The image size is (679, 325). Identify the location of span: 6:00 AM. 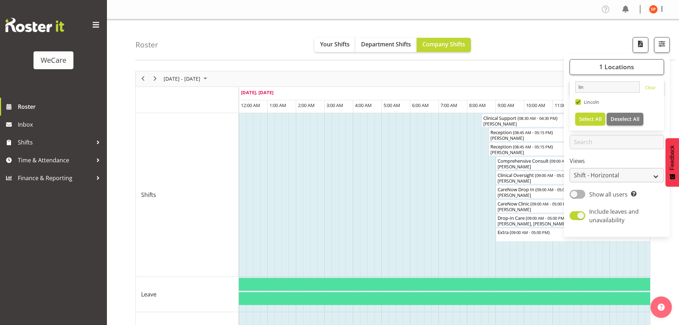
(420, 105).